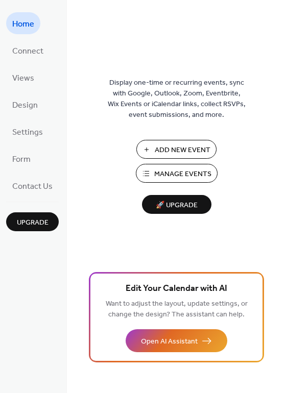  I want to click on a: Contact Us, so click(32, 185).